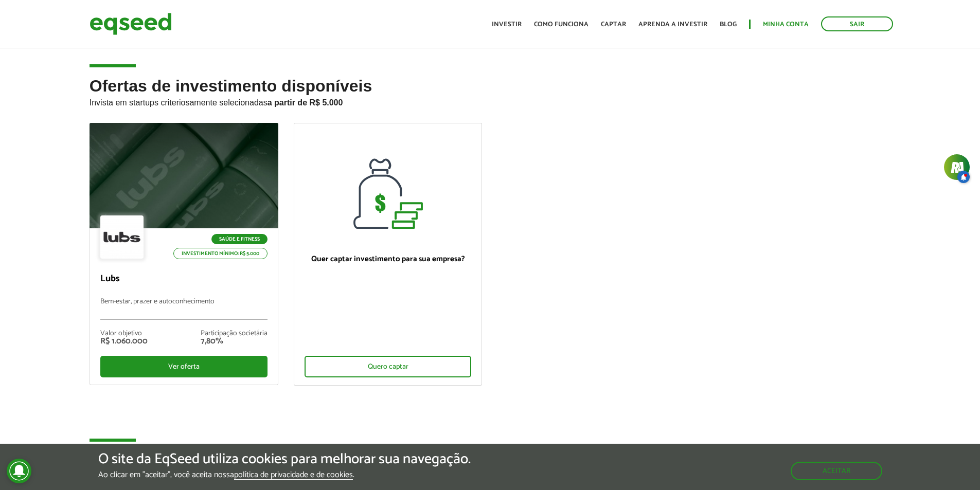 This screenshot has width=980, height=490. Describe the element at coordinates (184, 279) in the screenshot. I see `p: Lubs` at that location.